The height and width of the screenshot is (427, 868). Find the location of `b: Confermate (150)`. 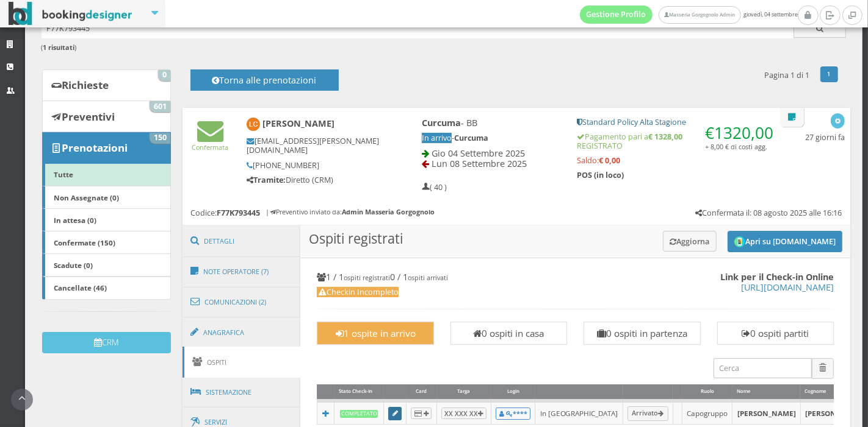

b: Confermate (150) is located at coordinates (84, 242).